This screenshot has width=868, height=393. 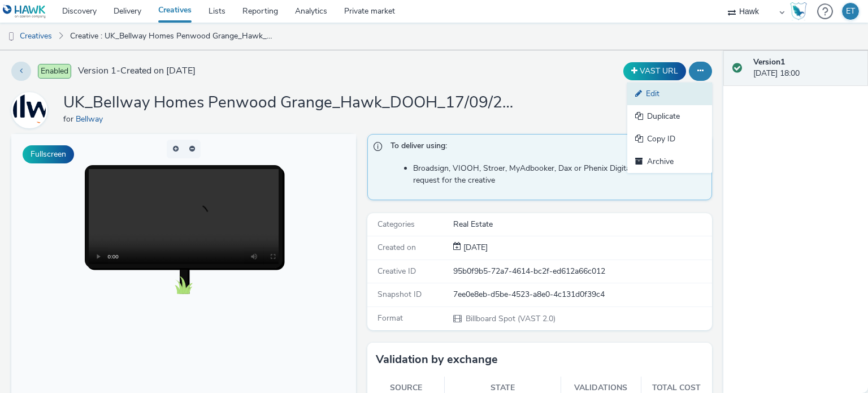 I want to click on div: 95b0f9b5-72a7-4614-bc2f-ed612a66c012, so click(x=582, y=271).